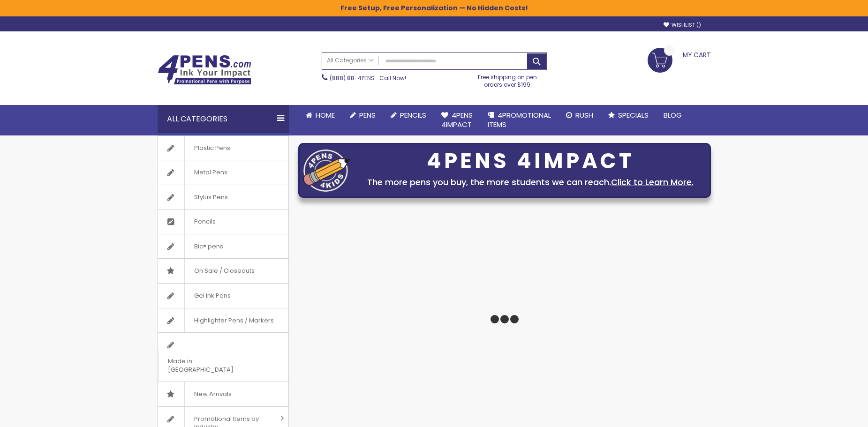  What do you see at coordinates (223, 394) in the screenshot?
I see `a: New Arrivals` at bounding box center [223, 394].